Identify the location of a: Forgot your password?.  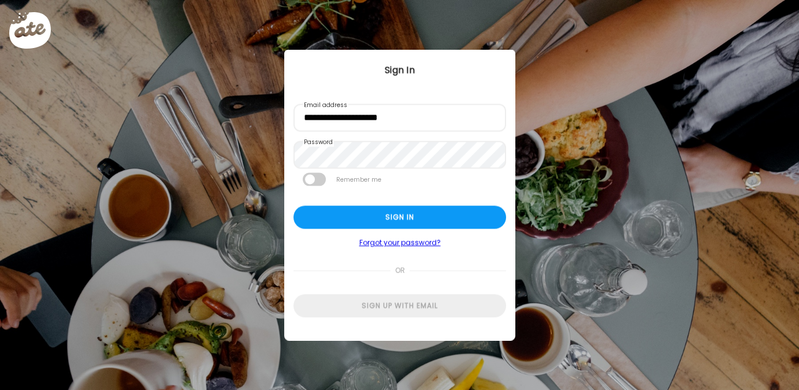
(400, 243).